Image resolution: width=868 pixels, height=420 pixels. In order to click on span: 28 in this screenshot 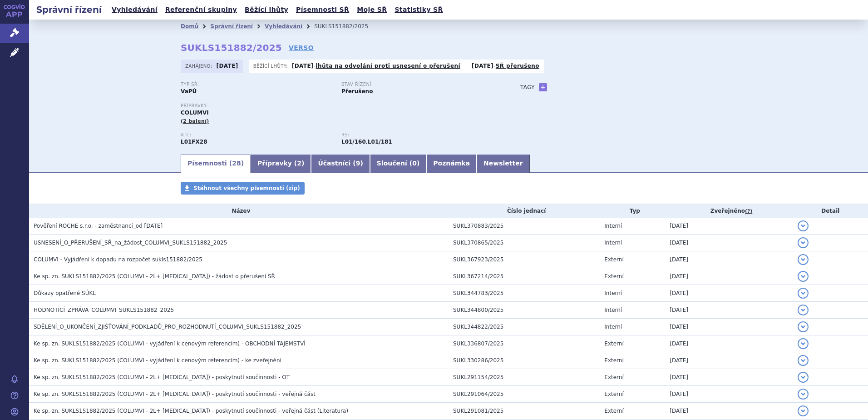, I will do `click(236, 163)`.